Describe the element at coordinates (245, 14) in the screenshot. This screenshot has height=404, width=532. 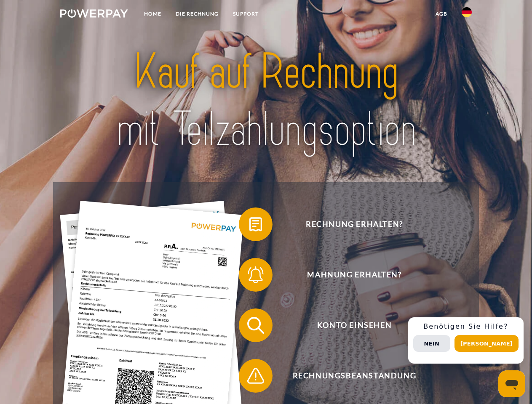
I see `a: SUPPORT` at that location.